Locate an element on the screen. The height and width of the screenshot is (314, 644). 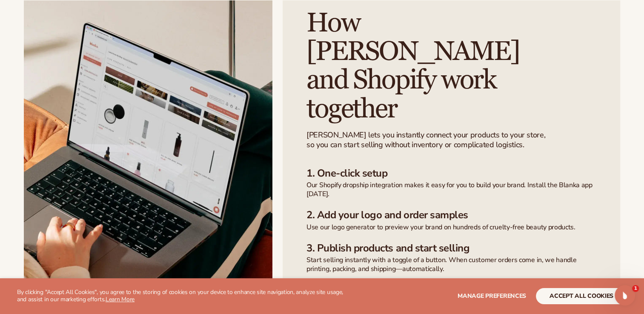
p: Use our logo generator to preview your brand on hundreds of cruelty-free beauty products. is located at coordinates (451, 228).